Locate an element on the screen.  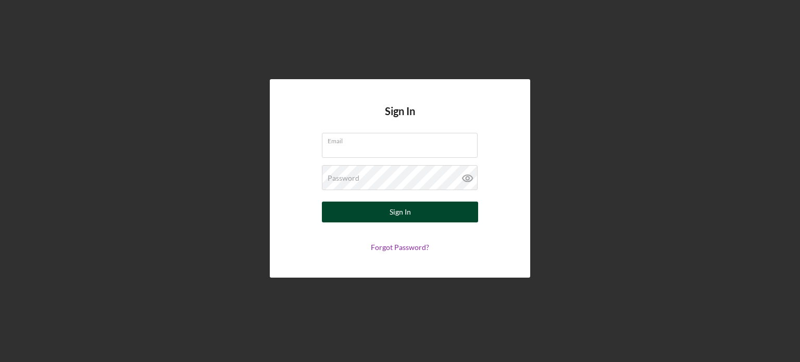
a: Forgot Password? is located at coordinates (400, 247).